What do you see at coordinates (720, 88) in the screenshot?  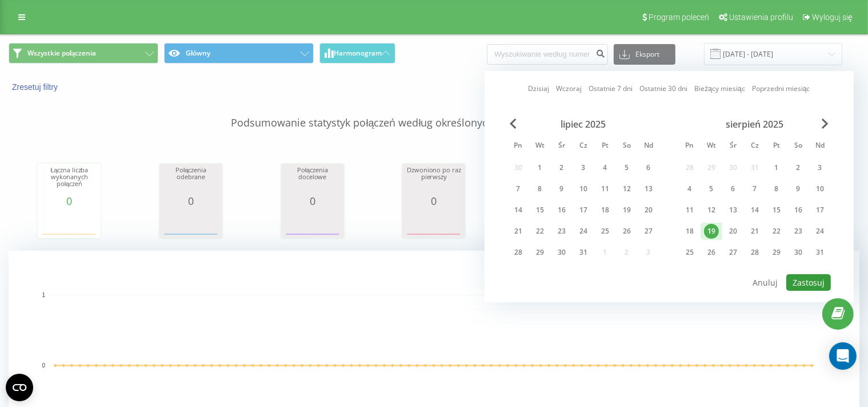 I see `a: Bieżący miesiąc` at bounding box center [720, 88].